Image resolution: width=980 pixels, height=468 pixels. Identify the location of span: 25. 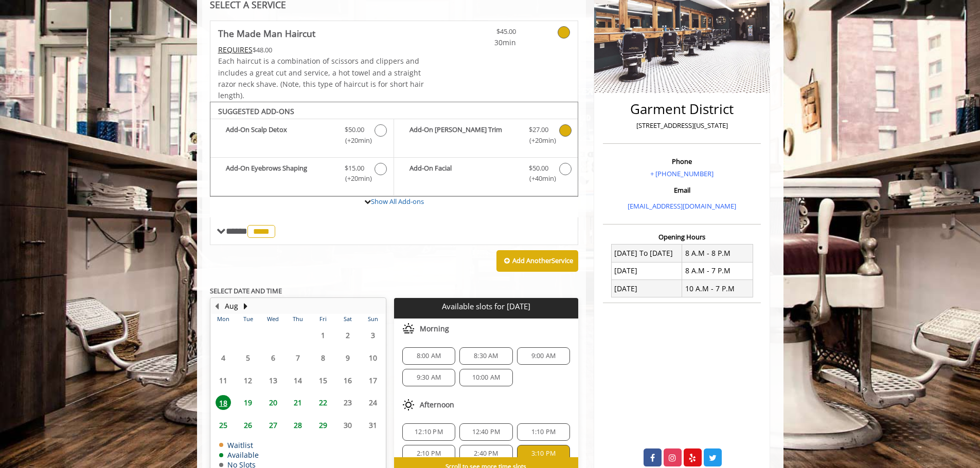
(223, 425).